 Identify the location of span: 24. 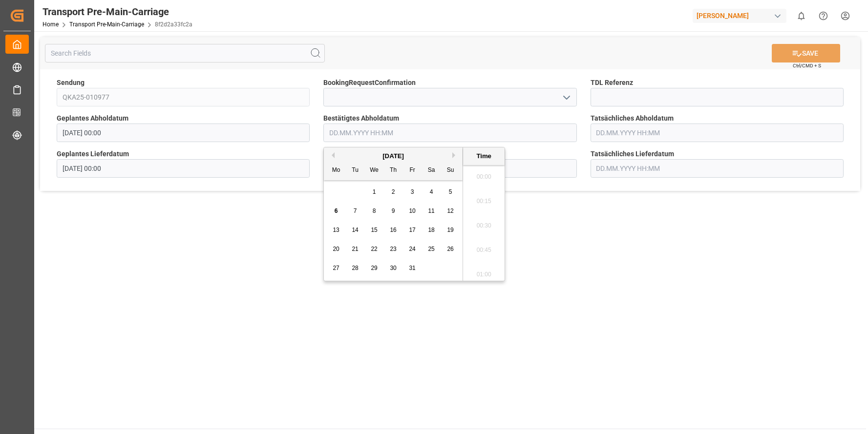
(412, 249).